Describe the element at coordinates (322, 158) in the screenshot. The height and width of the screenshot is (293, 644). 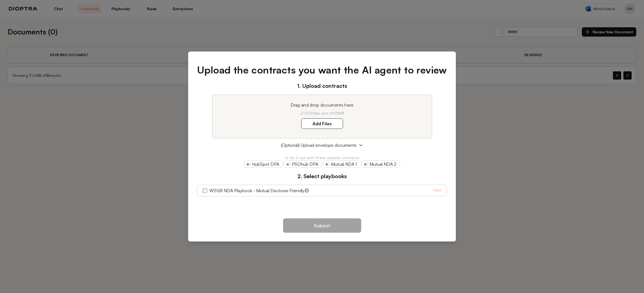
I see `p: or try it out with these sample contracts` at that location.